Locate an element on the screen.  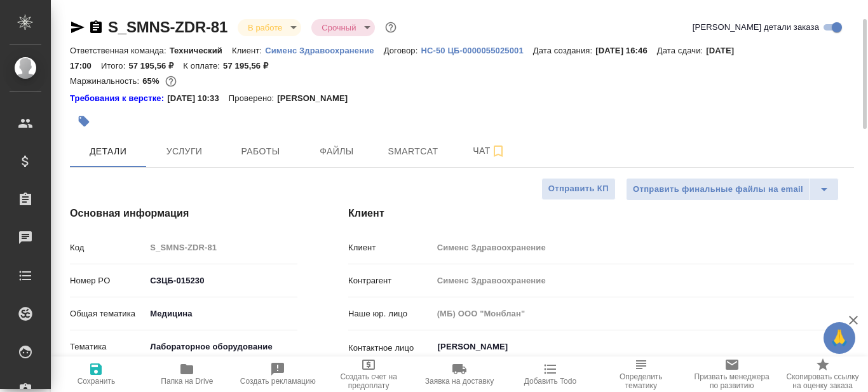
span: Создать рекламацию is located at coordinates (278, 381).